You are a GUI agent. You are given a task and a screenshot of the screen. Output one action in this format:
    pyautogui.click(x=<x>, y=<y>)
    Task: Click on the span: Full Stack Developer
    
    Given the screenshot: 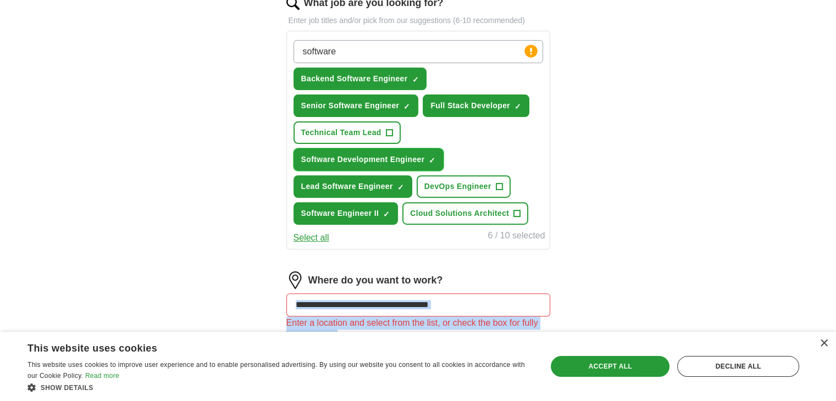 What is the action you would take?
    pyautogui.click(x=470, y=105)
    